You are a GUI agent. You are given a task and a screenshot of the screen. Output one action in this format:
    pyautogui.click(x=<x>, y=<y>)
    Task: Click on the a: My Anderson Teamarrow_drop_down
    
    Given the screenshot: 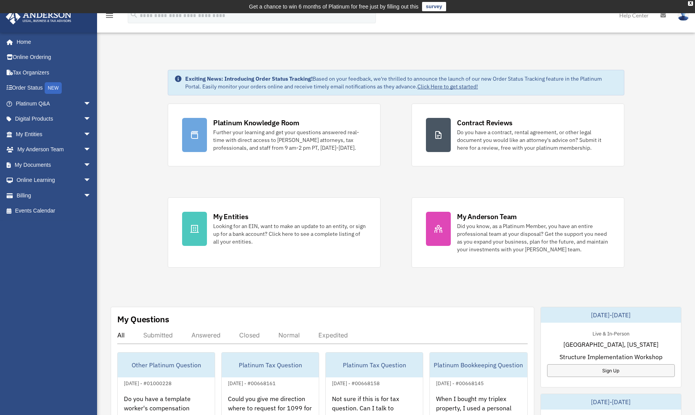 What is the action you would take?
    pyautogui.click(x=54, y=150)
    